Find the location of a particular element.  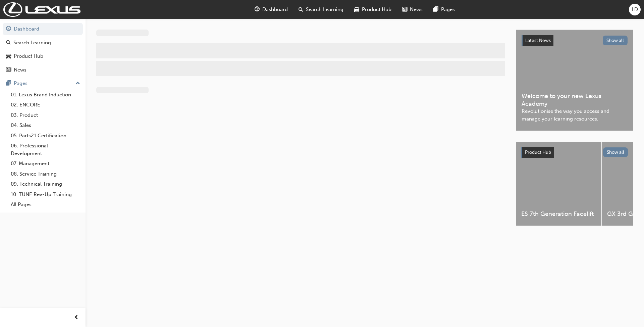

a: guage-iconDashboard is located at coordinates (271, 10).